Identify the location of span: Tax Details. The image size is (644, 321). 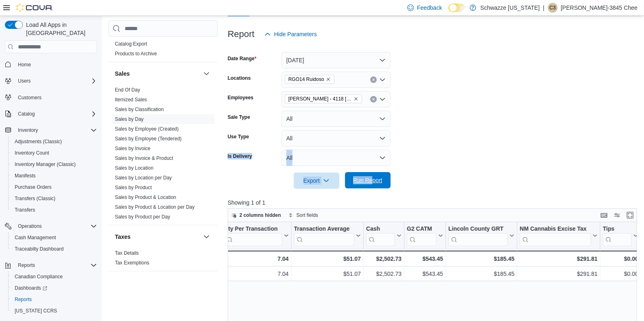
(126, 253).